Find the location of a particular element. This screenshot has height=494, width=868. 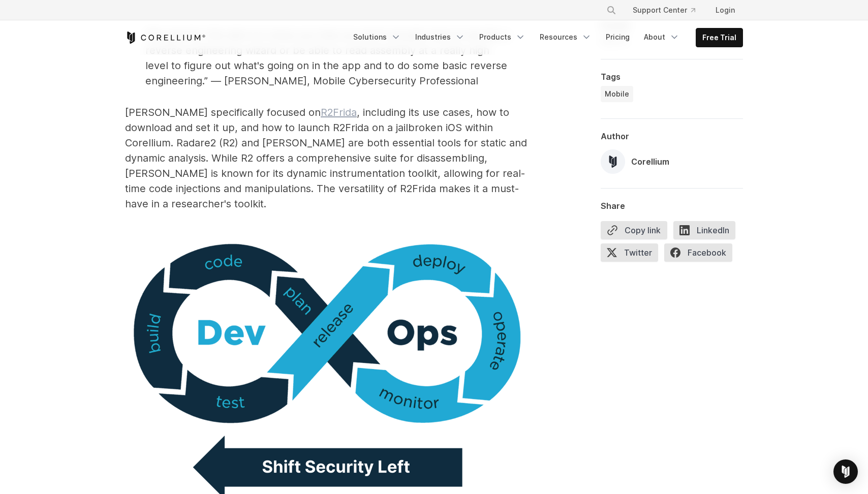

a: Products is located at coordinates (502, 37).